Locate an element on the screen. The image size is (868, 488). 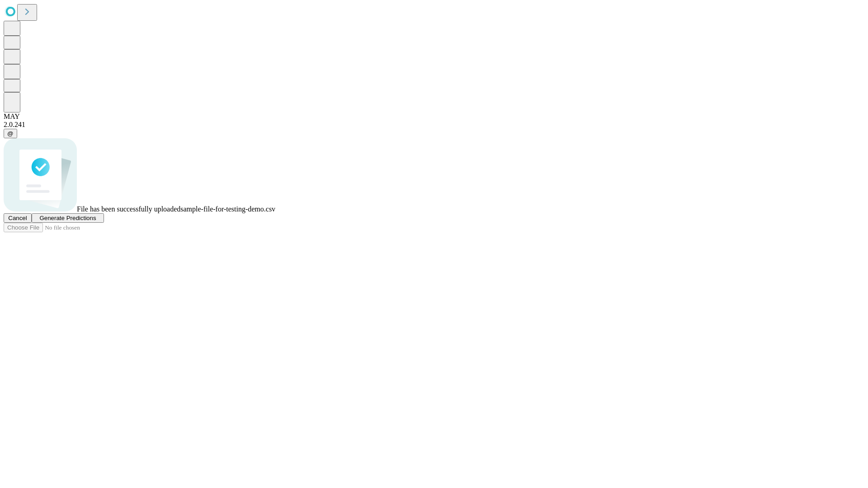
span: Cancel is located at coordinates (17, 218).